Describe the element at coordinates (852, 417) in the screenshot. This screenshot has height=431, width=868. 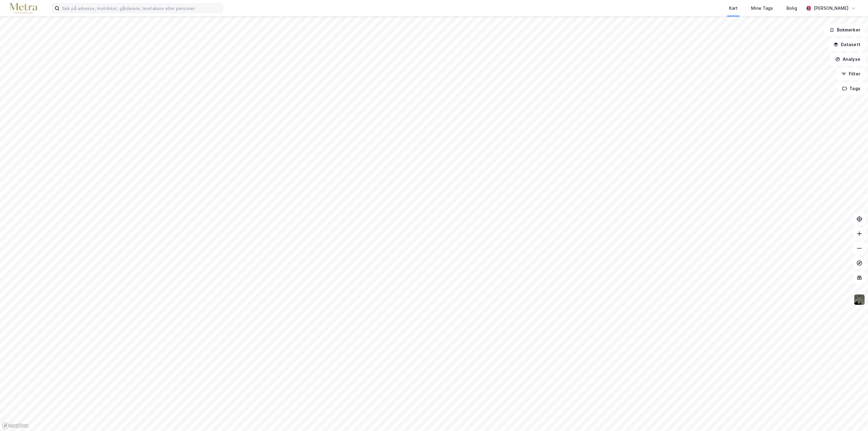
I see `div: Kontrollprogram for chat` at that location.